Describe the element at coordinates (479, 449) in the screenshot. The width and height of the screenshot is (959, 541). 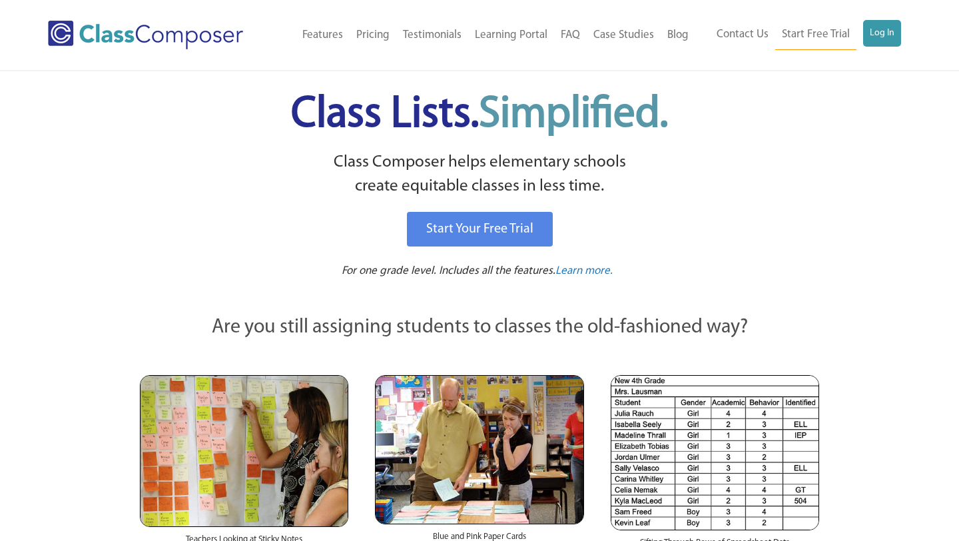
I see `img: Blue and Pink Paper Cards` at that location.